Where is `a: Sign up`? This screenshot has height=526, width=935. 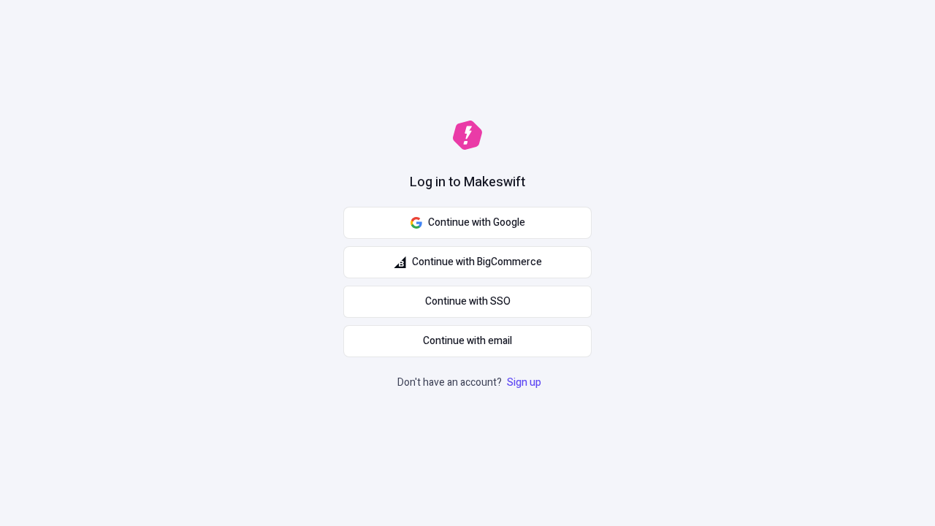
a: Sign up is located at coordinates (524, 382).